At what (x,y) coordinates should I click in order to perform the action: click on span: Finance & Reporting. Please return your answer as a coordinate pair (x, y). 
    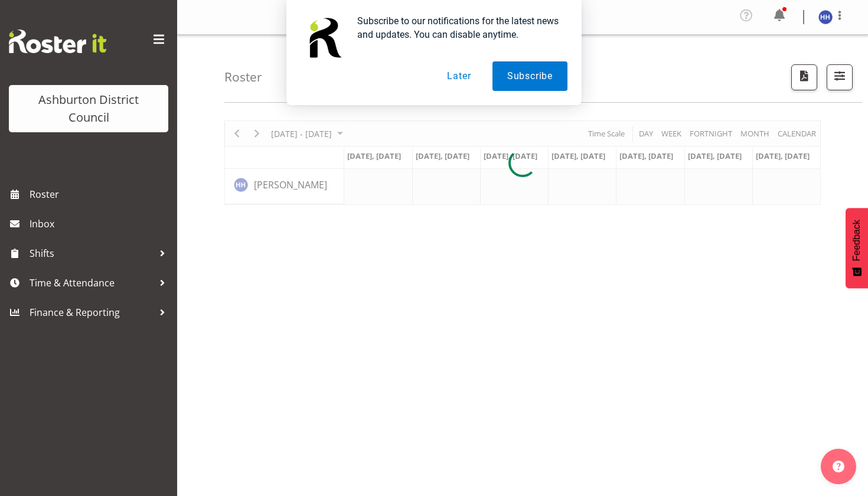
    Looking at the image, I should click on (92, 312).